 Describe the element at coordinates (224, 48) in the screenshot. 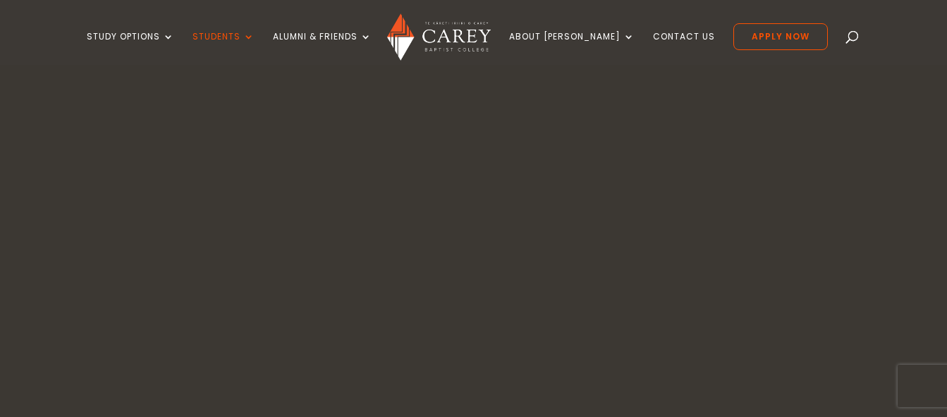

I see `a: Students` at that location.